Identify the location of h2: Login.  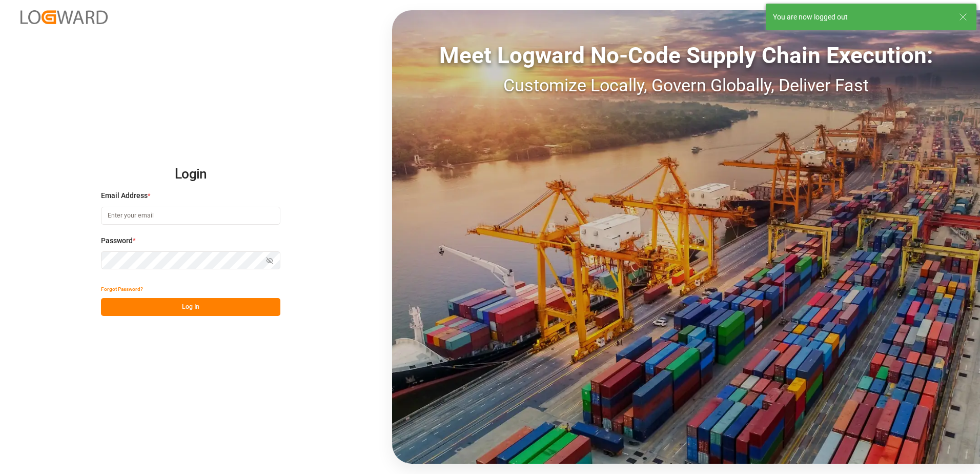
(191, 175).